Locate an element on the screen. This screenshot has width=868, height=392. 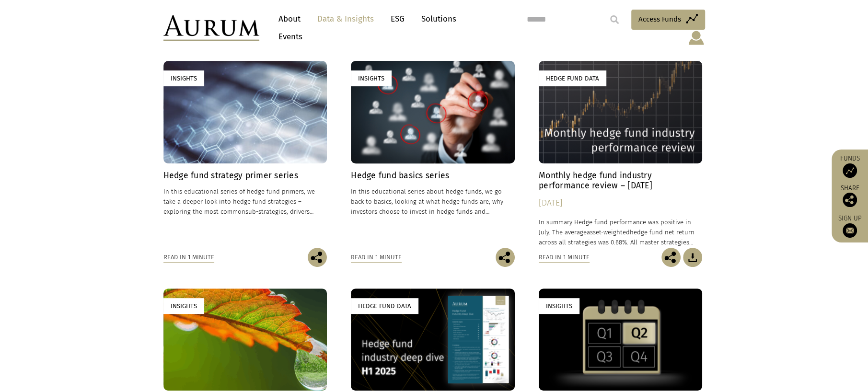
a: Data & Insights is located at coordinates (345, 19).